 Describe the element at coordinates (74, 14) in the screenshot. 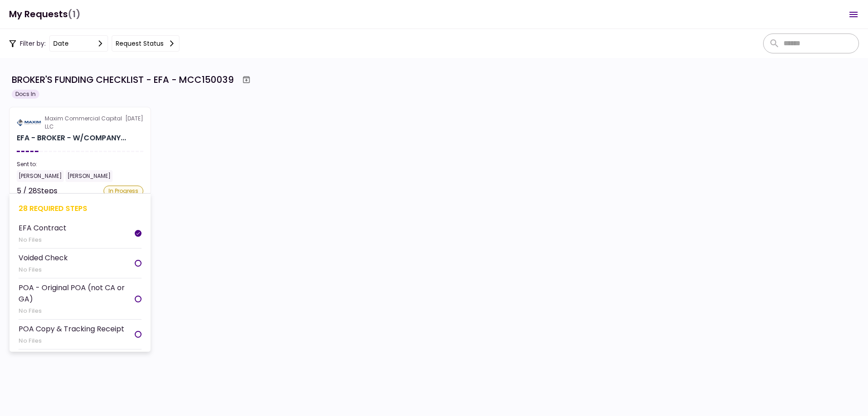

I see `span: (1)` at that location.